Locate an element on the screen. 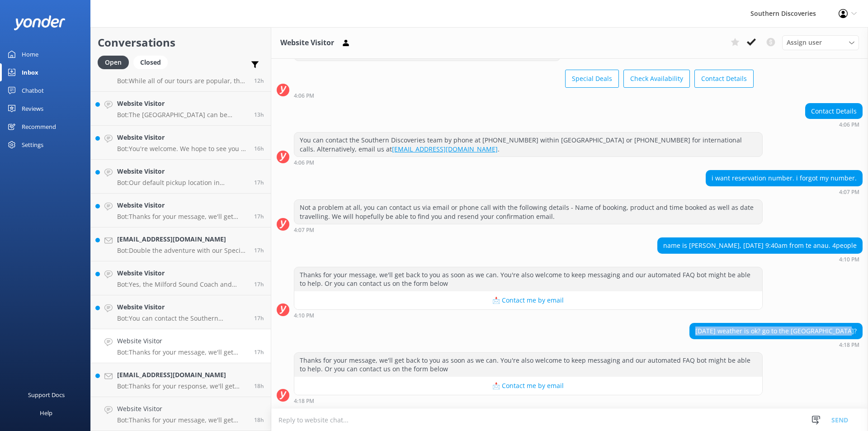 The height and width of the screenshot is (431, 868). h3: Website Visitor is located at coordinates (307, 43).